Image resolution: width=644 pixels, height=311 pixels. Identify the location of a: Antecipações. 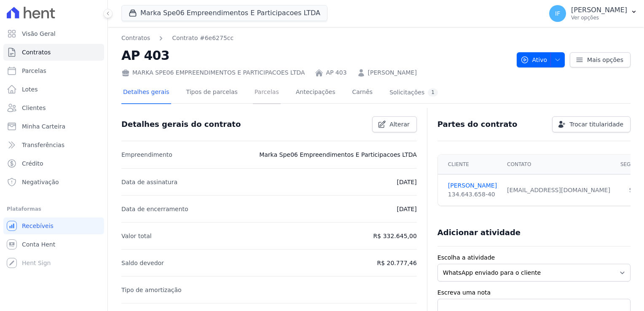
(316, 93).